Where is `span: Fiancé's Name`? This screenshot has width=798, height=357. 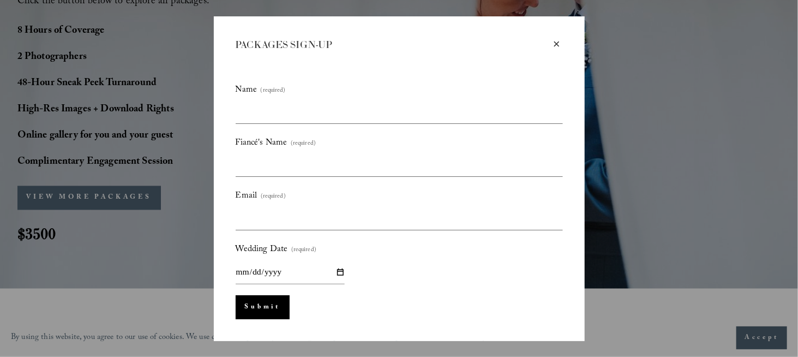 span: Fiancé's Name is located at coordinates (261, 143).